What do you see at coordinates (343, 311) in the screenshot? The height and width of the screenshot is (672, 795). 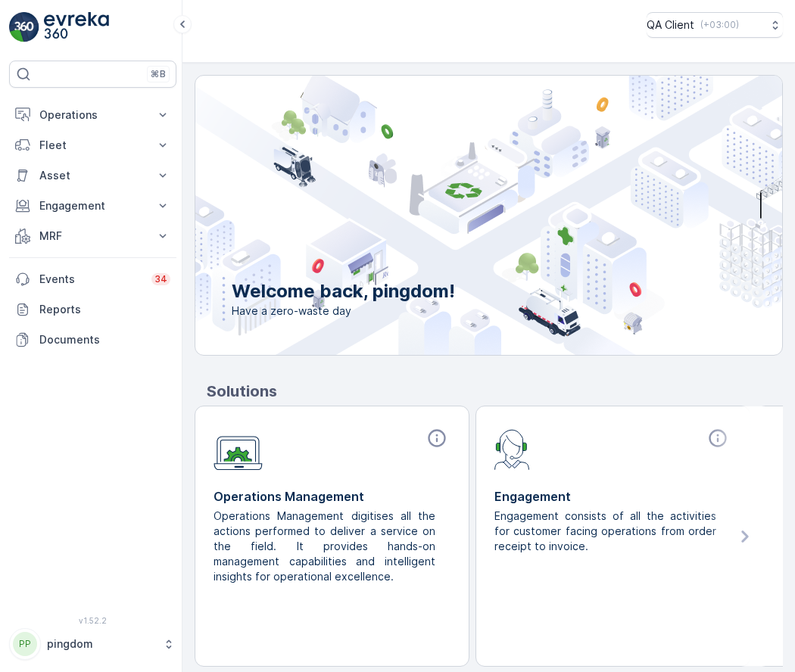 I see `span: Have a zero-waste day` at bounding box center [343, 311].